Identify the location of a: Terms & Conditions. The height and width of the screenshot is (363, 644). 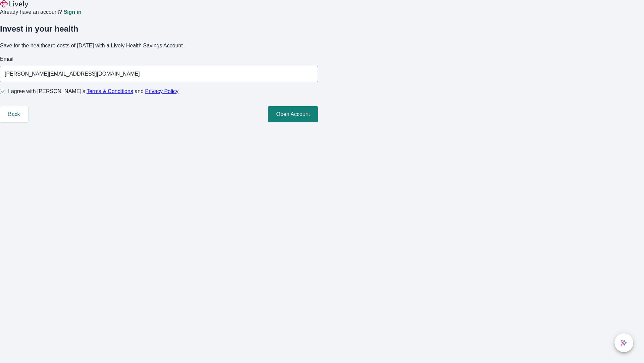
(110, 91).